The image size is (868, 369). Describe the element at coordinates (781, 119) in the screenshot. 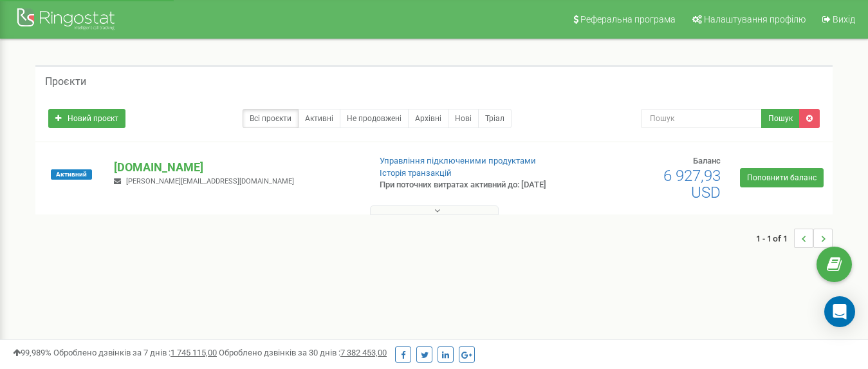

I see `button: Пошук` at that location.